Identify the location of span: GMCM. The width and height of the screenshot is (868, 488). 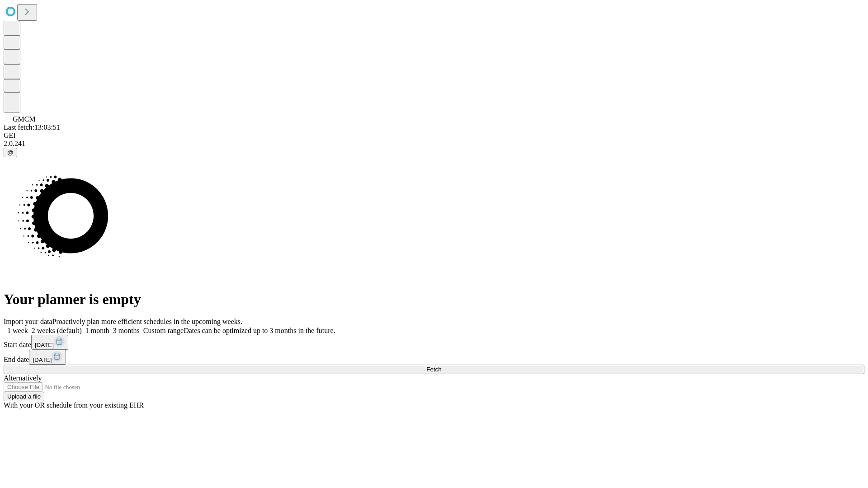
(24, 119).